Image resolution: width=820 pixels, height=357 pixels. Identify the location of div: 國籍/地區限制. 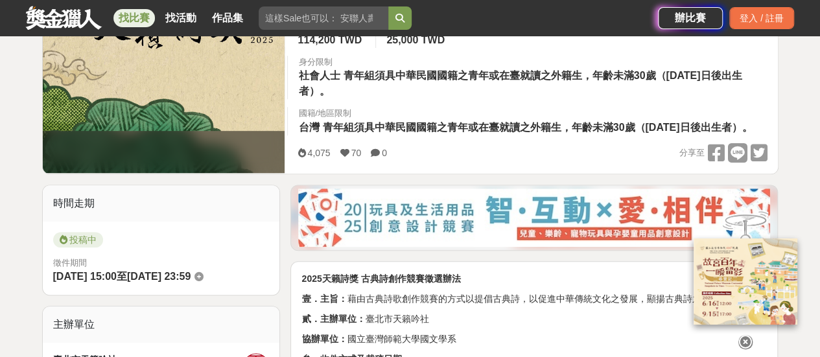
(527, 113).